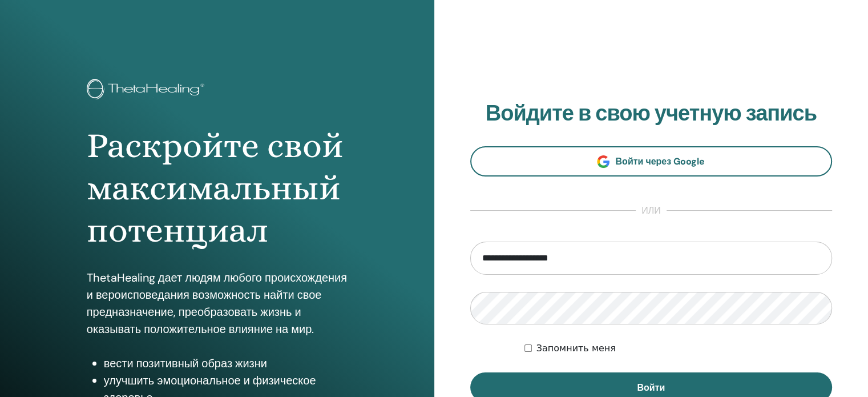 The height and width of the screenshot is (397, 868). What do you see at coordinates (185, 363) in the screenshot?
I see `font: вести позитивный образ жизни` at bounding box center [185, 363].